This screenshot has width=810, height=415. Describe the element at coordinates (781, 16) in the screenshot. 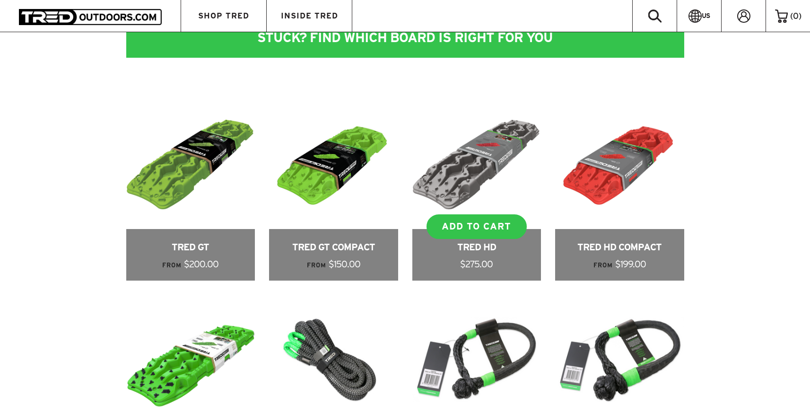

I see `img: cart-icon` at that location.